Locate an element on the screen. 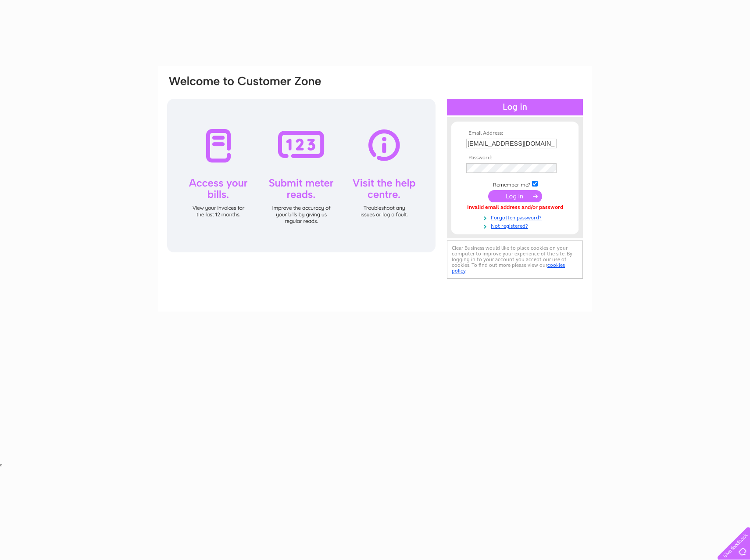 This screenshot has width=750, height=560. input: Submit is located at coordinates (515, 196).